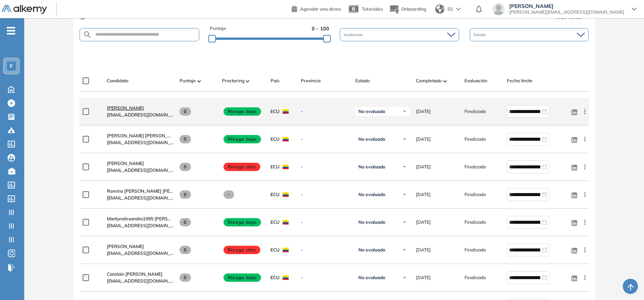  What do you see at coordinates (24, 10) in the screenshot?
I see `img: Logo` at bounding box center [24, 10].